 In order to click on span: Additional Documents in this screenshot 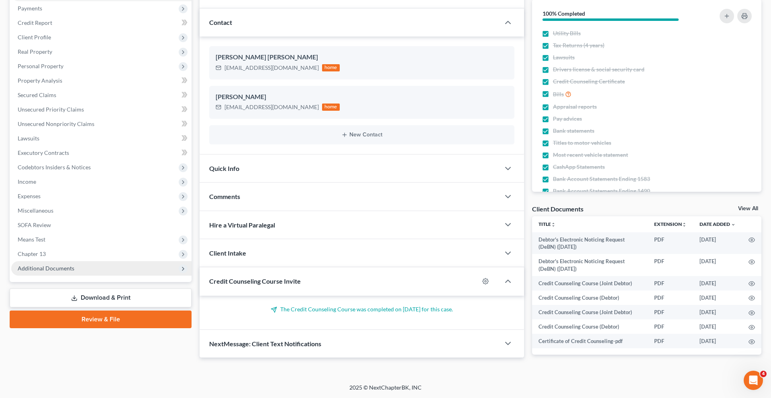, I will do `click(46, 268)`.